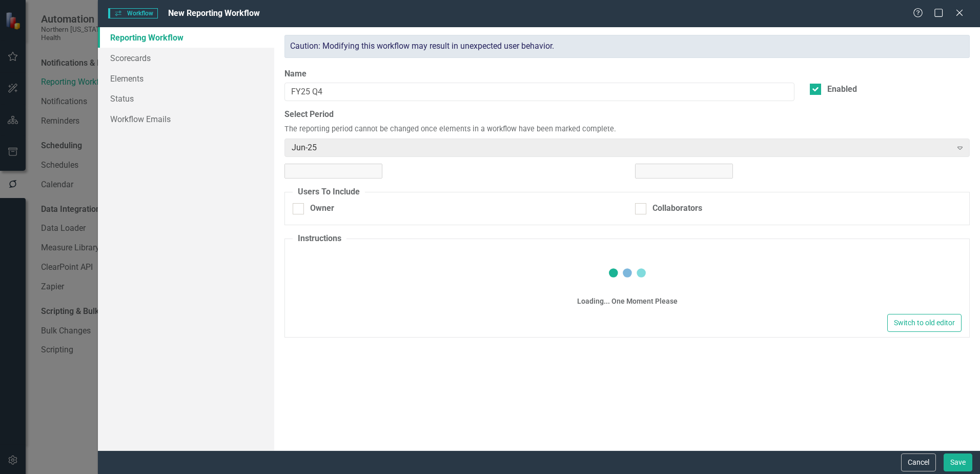 Image resolution: width=980 pixels, height=474 pixels. I want to click on label: Name, so click(539, 74).